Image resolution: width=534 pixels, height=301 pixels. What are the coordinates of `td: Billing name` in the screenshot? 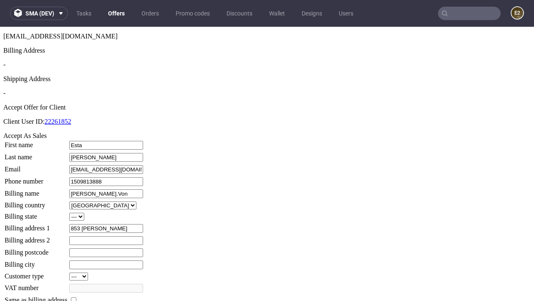 It's located at (36, 167).